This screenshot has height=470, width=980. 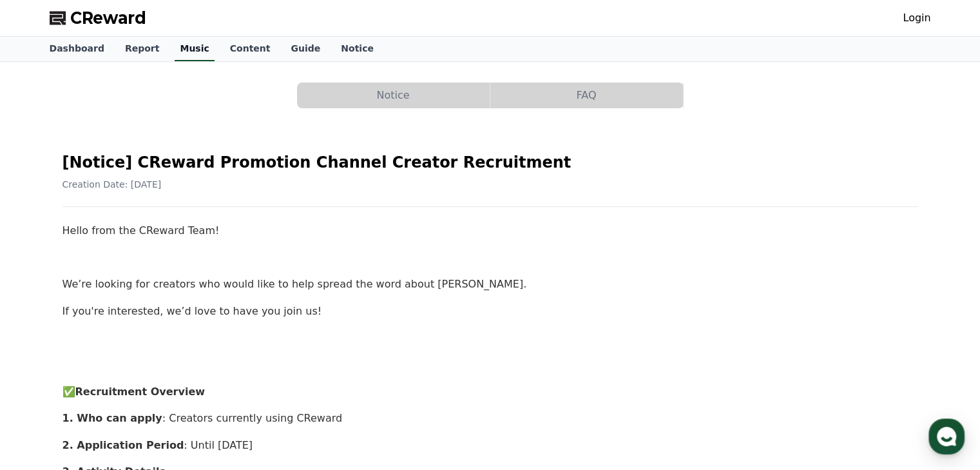 I want to click on a: Login, so click(x=916, y=18).